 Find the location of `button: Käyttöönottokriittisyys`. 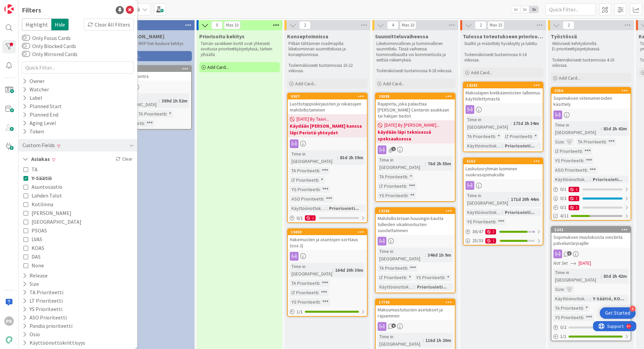

button: Käyttöönottokriittisyys is located at coordinates (54, 342).